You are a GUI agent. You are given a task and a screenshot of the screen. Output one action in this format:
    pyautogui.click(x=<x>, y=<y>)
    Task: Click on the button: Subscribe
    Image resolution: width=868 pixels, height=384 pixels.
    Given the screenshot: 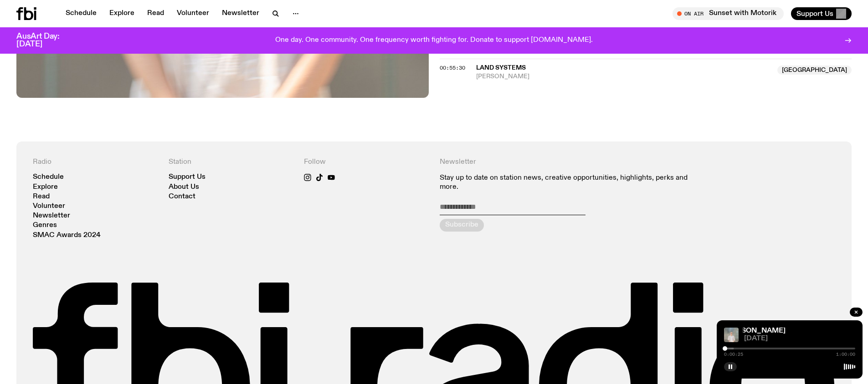 What is the action you would take?
    pyautogui.click(x=462, y=225)
    